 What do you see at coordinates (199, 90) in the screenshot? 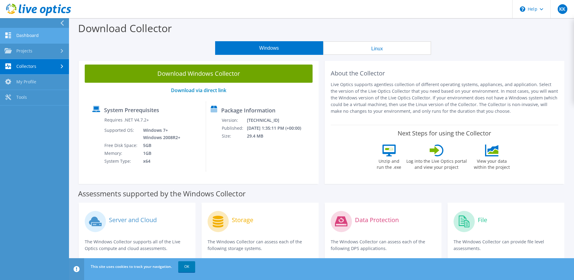
I see `a: Download via direct link` at bounding box center [199, 90].